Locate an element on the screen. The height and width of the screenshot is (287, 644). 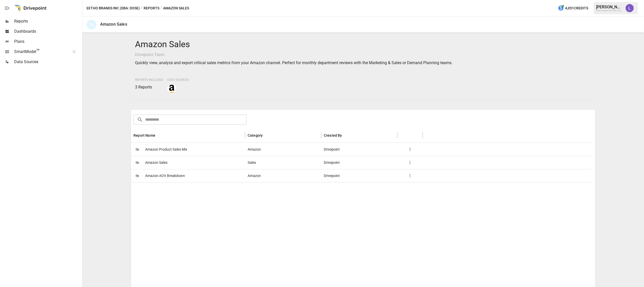
div: Created By is located at coordinates (333, 135).